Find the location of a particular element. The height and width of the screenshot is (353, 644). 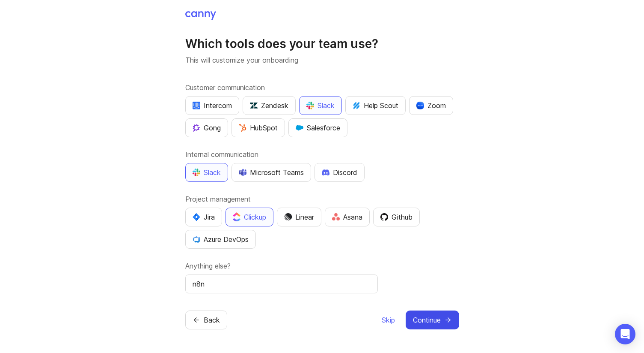

div: Microsoft Teams is located at coordinates (271, 172).